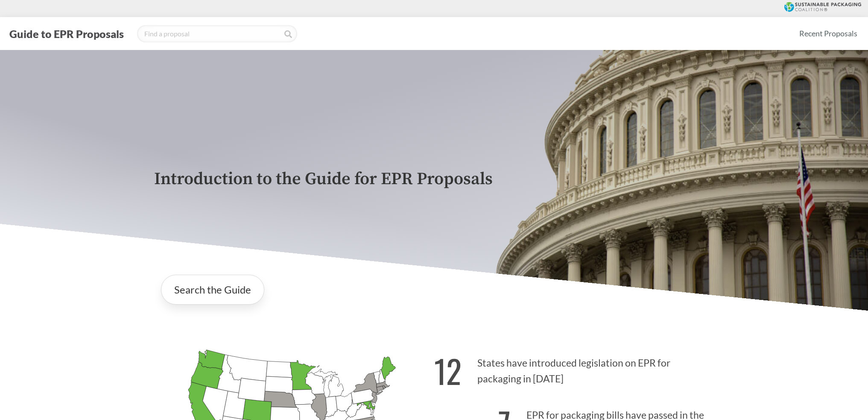 The image size is (868, 420). I want to click on a: Search the Guide, so click(213, 289).